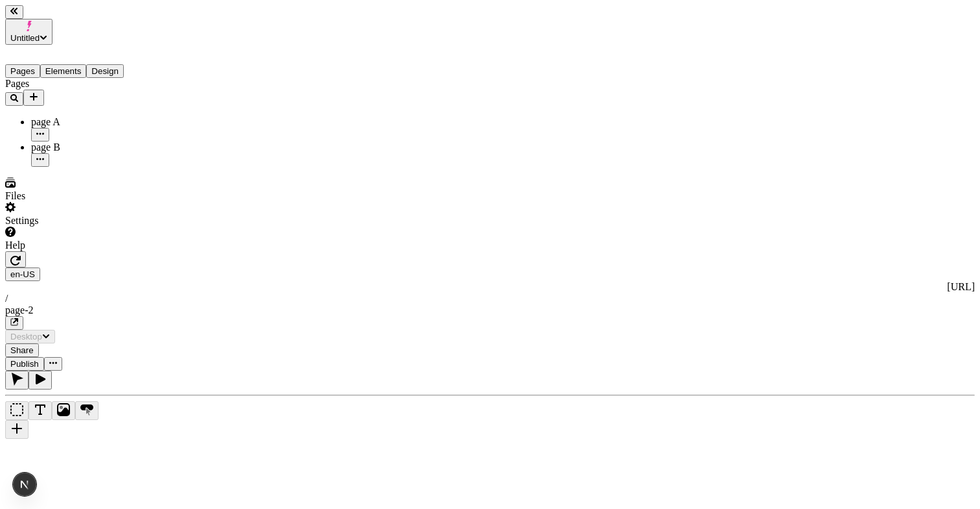  Describe the element at coordinates (63, 410) in the screenshot. I see `button: Image` at that location.